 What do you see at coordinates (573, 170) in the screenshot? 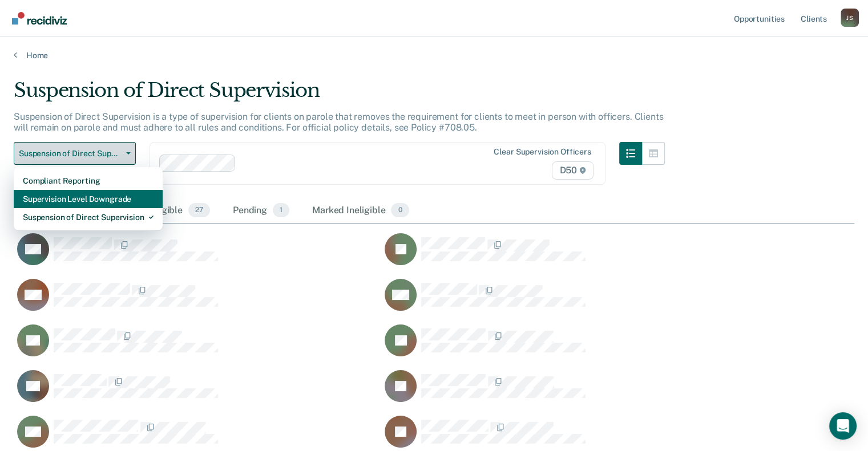
I see `span: D50` at bounding box center [573, 170].